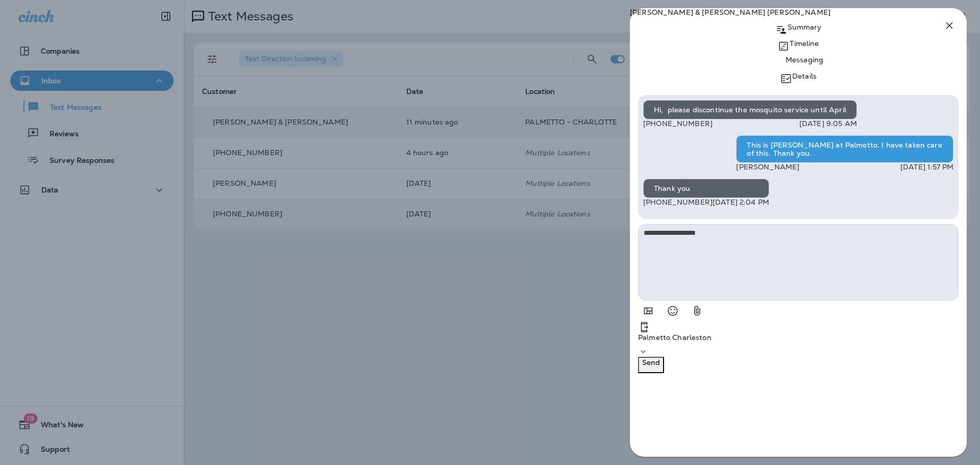 This screenshot has width=980, height=465. What do you see at coordinates (804, 76) in the screenshot?
I see `p: Details` at bounding box center [804, 76].